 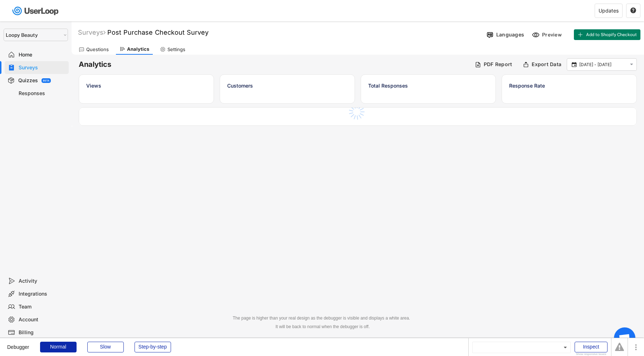 What do you see at coordinates (146, 85) in the screenshot?
I see `div: Views` at bounding box center [146, 85].